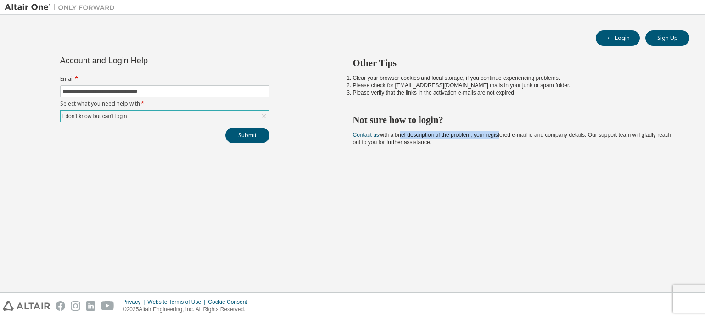 The height and width of the screenshot is (319, 705). Describe the element at coordinates (165, 79) in the screenshot. I see `label: Email` at that location.